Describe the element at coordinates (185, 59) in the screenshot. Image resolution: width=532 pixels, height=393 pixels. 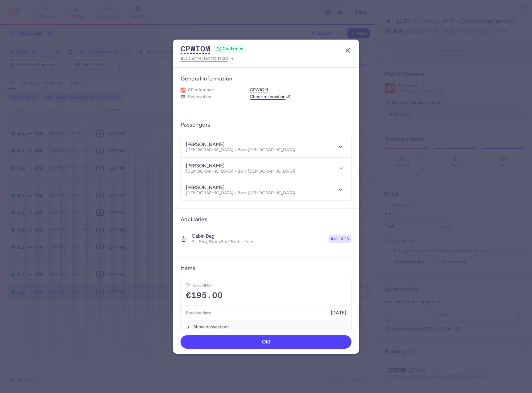
I see `span: BLL` at that location.